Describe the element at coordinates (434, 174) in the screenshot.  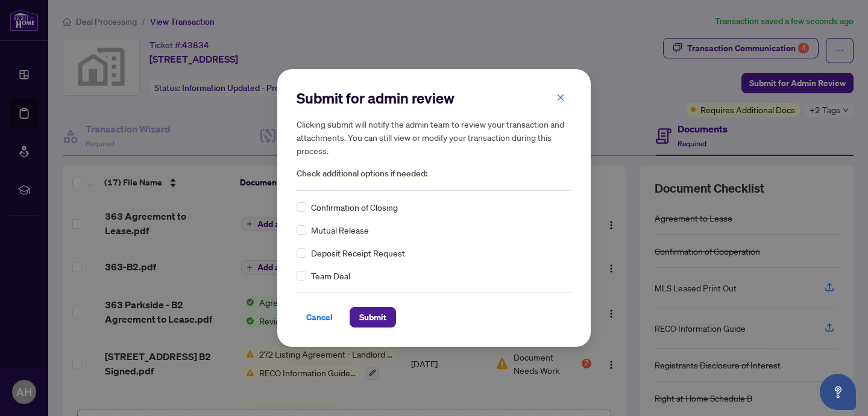
I see `span: Check additional options if needed:` at that location.